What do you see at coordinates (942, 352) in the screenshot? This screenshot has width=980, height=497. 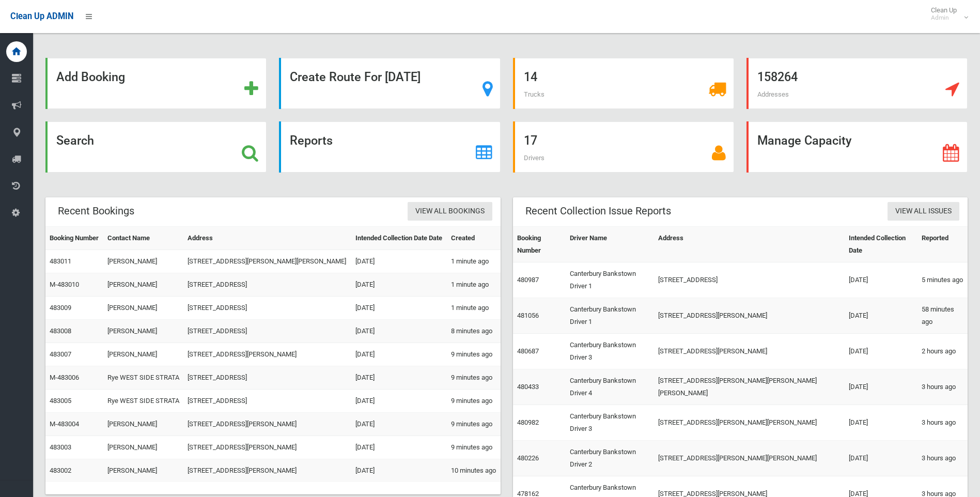 I see `td: 2 hours ago` at bounding box center [942, 352].